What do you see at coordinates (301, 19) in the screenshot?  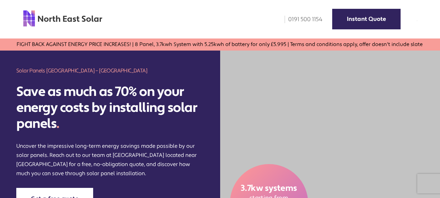 I see `a: 0191 500 1154` at bounding box center [301, 19].